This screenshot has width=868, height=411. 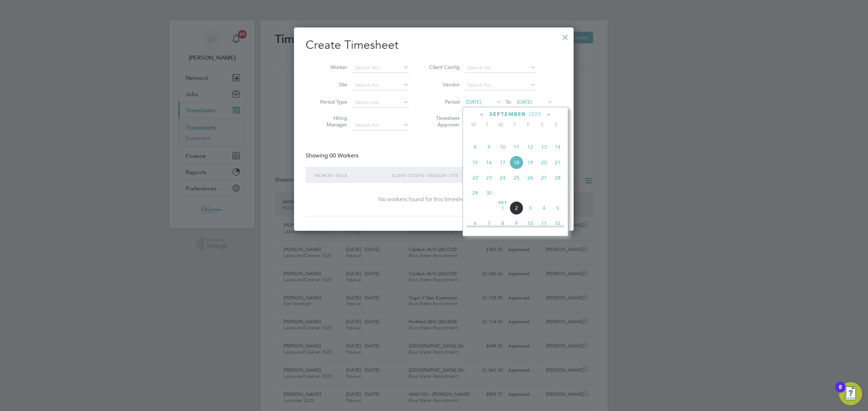 What do you see at coordinates (443, 84) in the screenshot?
I see `label: Vendor` at bounding box center [443, 84].